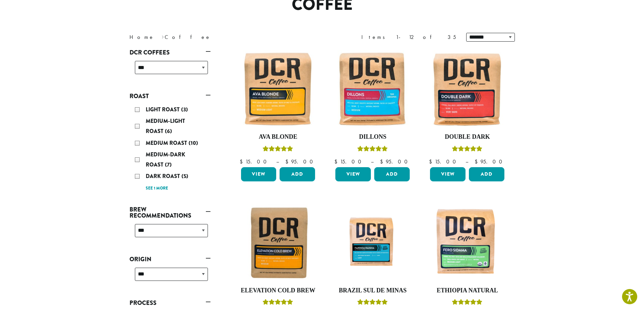 This screenshot has height=311, width=644. Describe the element at coordinates (467, 137) in the screenshot. I see `h4: Double Dark` at that location.